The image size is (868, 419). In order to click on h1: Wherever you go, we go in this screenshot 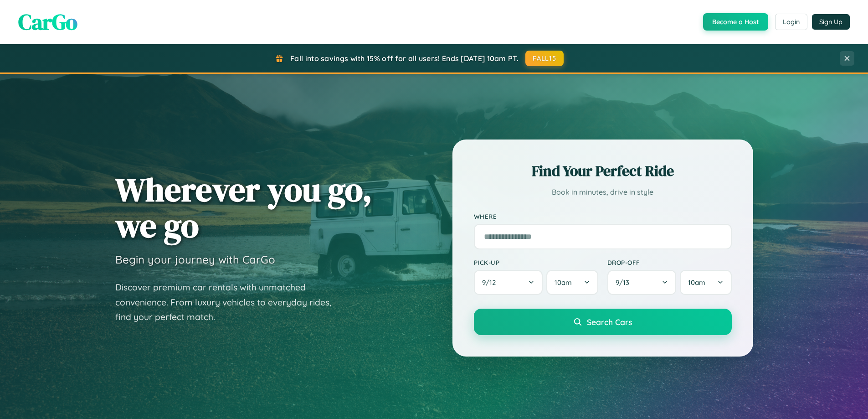, I will do `click(244, 207)`.